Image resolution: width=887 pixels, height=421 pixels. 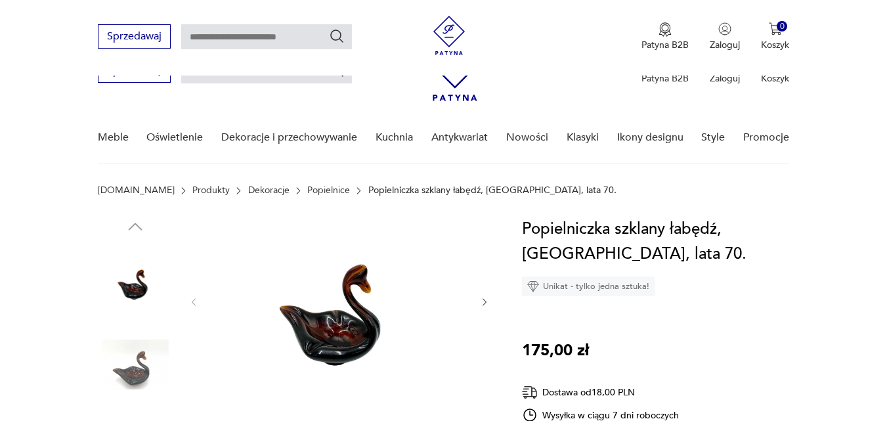 What do you see at coordinates (601, 392) in the screenshot?
I see `div: Dostawa od 18,00 PLN` at bounding box center [601, 392].